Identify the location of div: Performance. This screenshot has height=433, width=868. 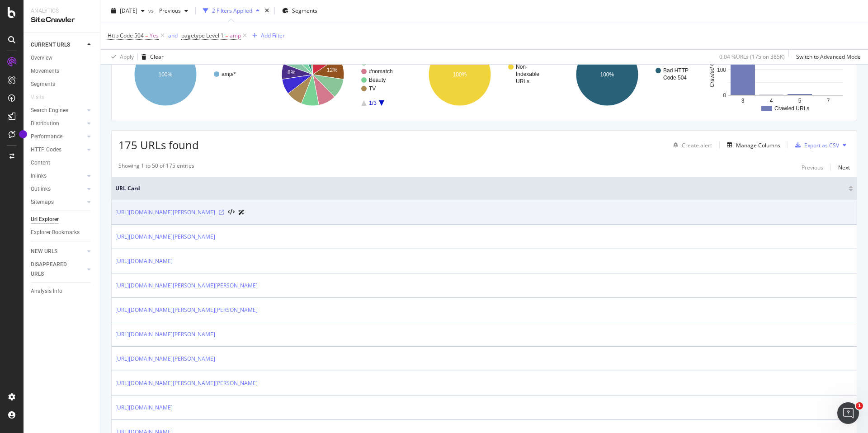
(47, 137).